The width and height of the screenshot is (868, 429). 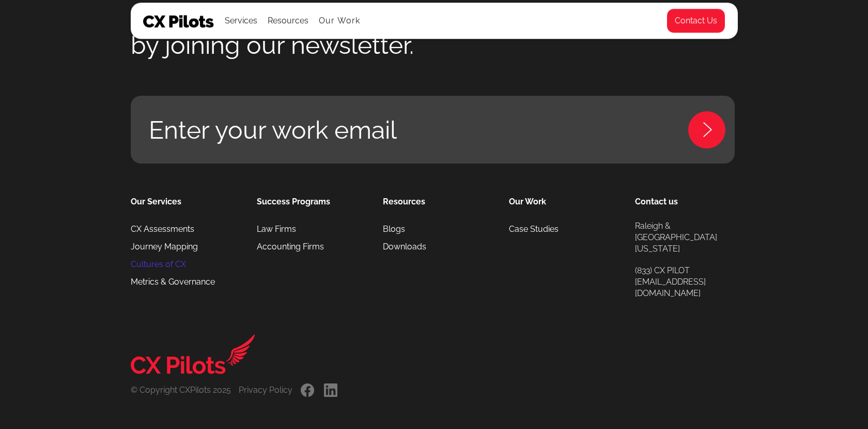 I want to click on a: Resources, so click(x=404, y=202).